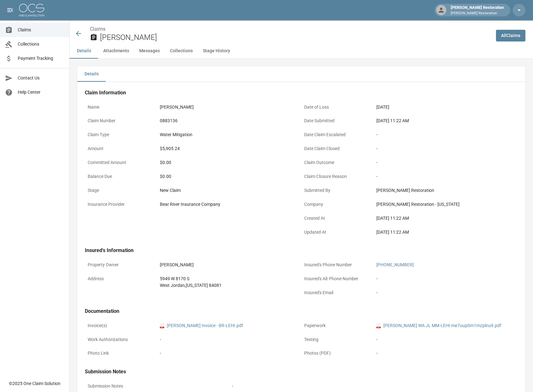 This screenshot has width=533, height=392. What do you see at coordinates (97, 29) in the screenshot?
I see `a: Claims` at bounding box center [97, 29].